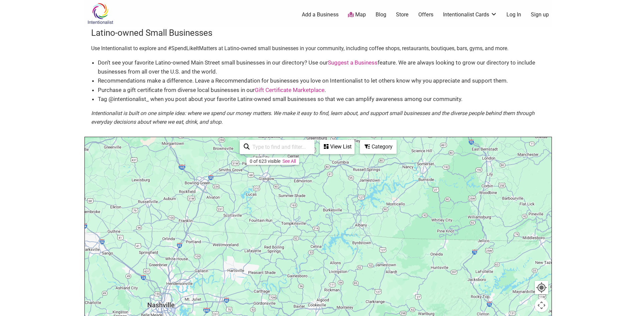 The image size is (636, 316). I want to click on em: Intentionalist is built on one simple idea: where we spend our money matters. We make it easy to ..., so click(313, 117).